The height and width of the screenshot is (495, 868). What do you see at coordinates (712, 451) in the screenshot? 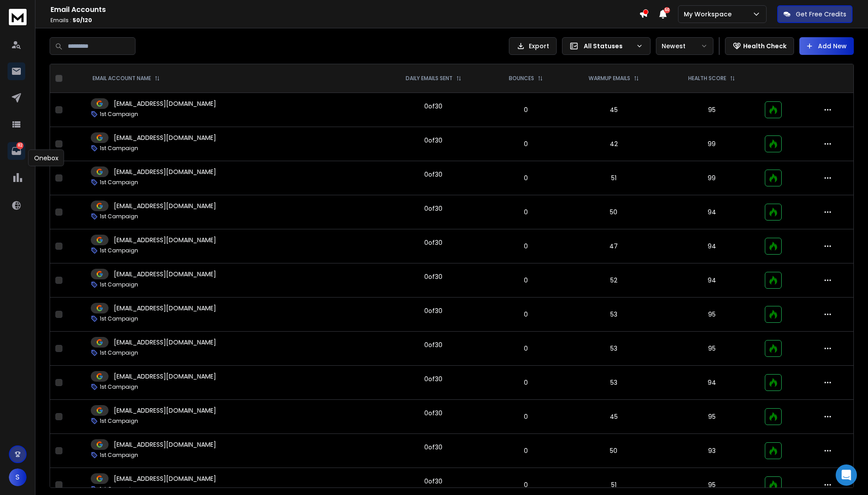
I see `td: 93` at bounding box center [712, 451].